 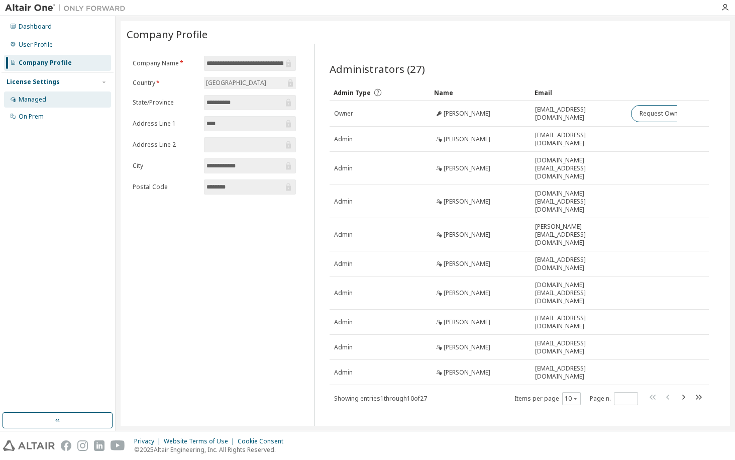 What do you see at coordinates (263, 441) in the screenshot?
I see `div: Cookie Consent` at bounding box center [263, 441].